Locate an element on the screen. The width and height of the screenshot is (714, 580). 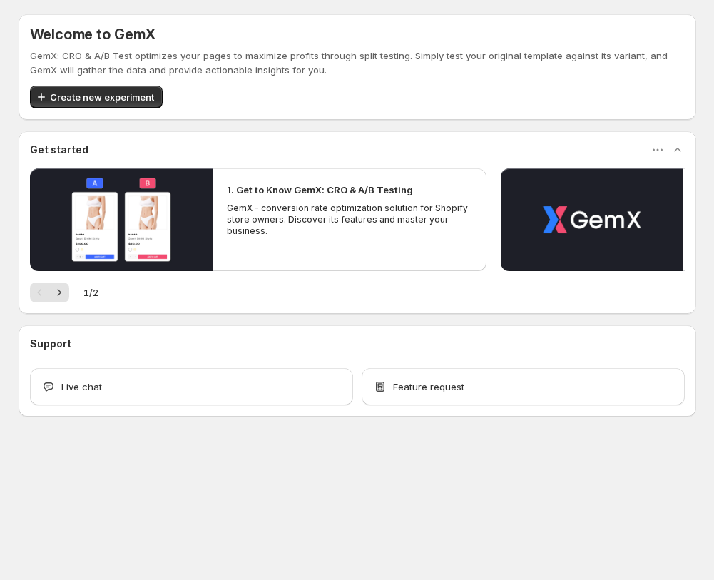
span: Feature request is located at coordinates (429, 386).